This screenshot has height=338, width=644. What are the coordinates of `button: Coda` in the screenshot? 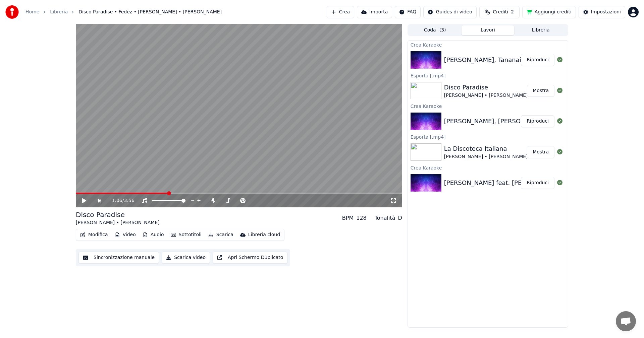 It's located at (435, 30).